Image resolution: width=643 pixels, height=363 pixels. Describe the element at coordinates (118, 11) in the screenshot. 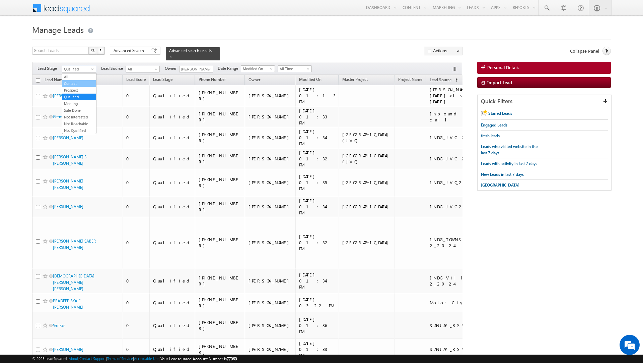

I see `div: Minimize live chat window` at that location.